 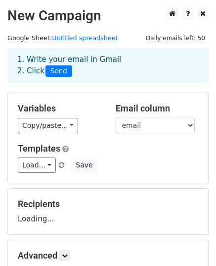 I want to click on a: Templates, so click(x=39, y=148).